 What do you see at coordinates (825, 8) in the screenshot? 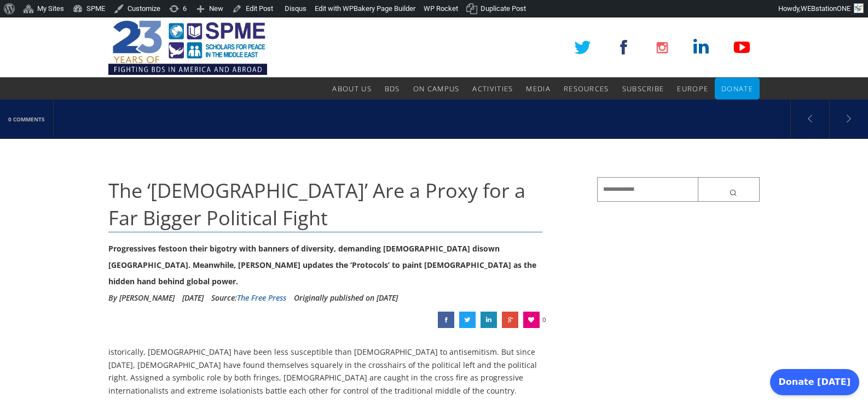
I see `span: WEBstationONE` at bounding box center [825, 8].